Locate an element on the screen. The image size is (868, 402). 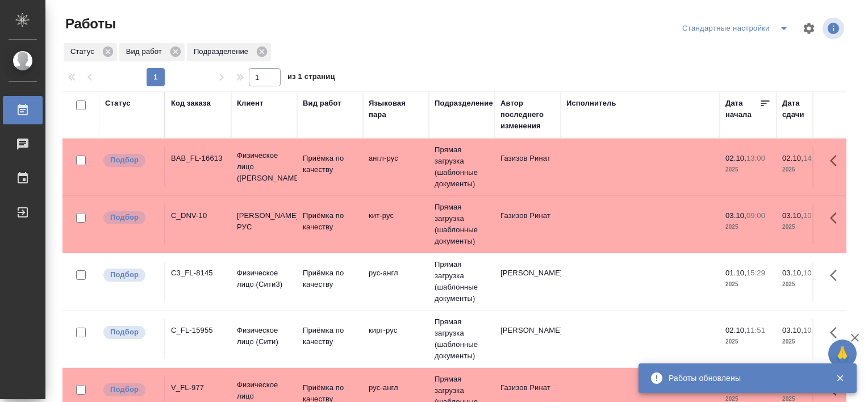
p: 13:00 is located at coordinates (756, 158).